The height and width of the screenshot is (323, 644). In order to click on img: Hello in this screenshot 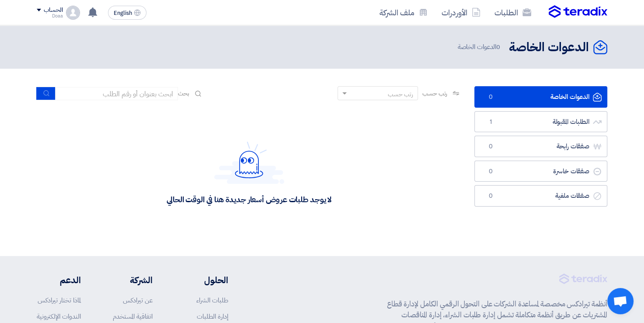, I will do `click(250, 162)`.